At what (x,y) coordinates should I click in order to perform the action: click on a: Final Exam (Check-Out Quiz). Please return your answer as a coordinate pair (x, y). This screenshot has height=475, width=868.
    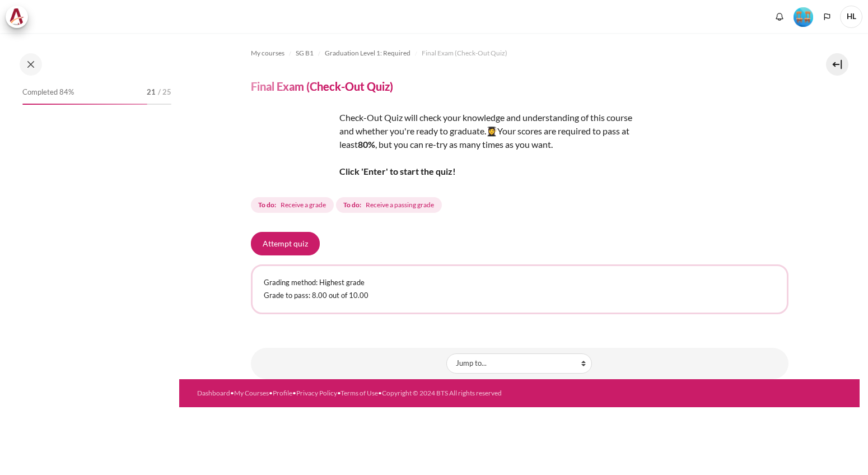
    Looking at the image, I should click on (464, 54).